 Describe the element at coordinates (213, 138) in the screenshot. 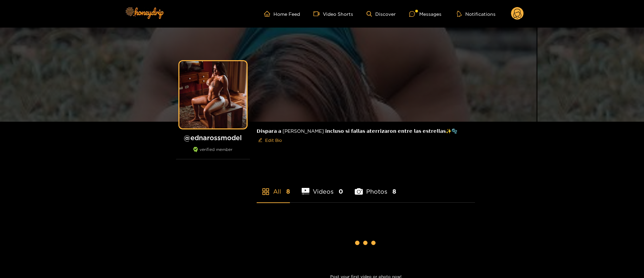

I see `h1: @ ednarossmodel` at that location.